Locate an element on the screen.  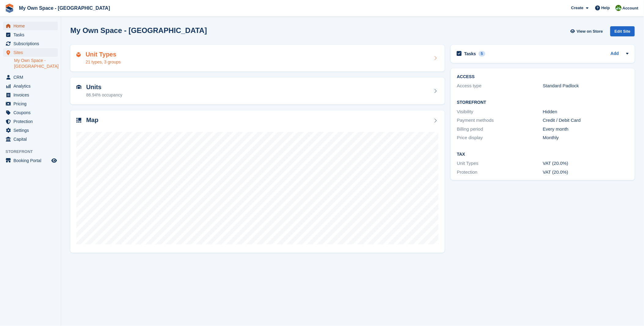
div: Visibility is located at coordinates (500, 112).